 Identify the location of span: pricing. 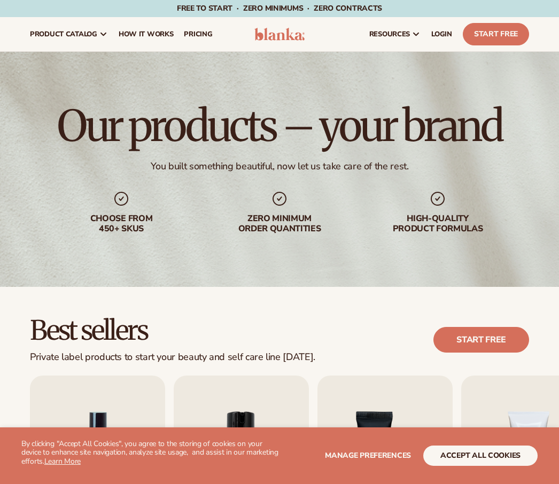
(198, 34).